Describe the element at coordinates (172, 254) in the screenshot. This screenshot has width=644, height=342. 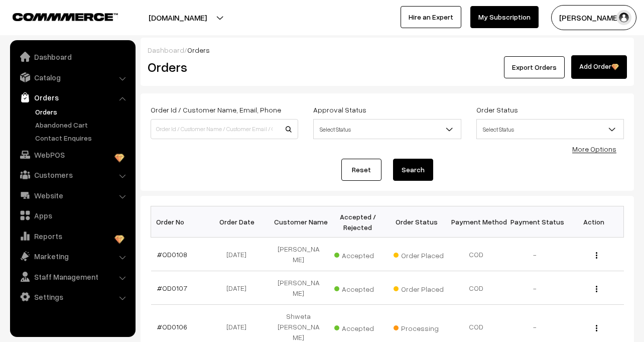
I see `a: #OD0108` at that location.